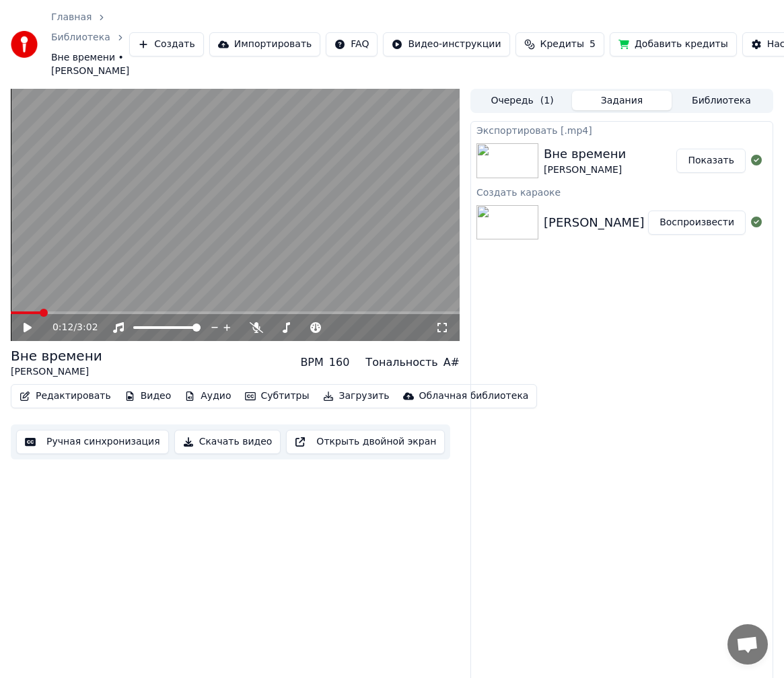 The image size is (784, 678). What do you see at coordinates (265, 44) in the screenshot?
I see `button: Импортировать` at bounding box center [265, 44].